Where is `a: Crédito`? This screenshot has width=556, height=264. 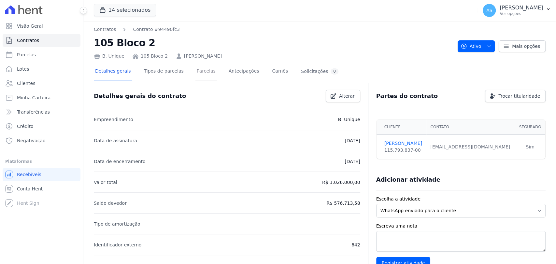
a: Crédito is located at coordinates (41, 126).